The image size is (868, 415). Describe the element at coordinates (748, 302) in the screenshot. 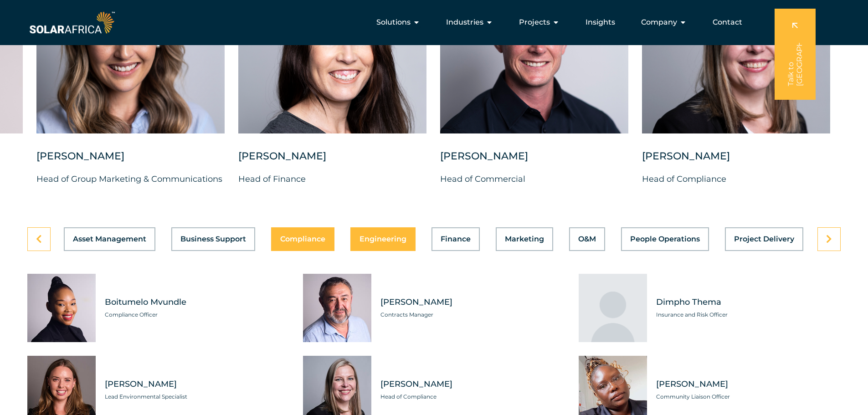

I see `span: Dimpho Thema` at that location.